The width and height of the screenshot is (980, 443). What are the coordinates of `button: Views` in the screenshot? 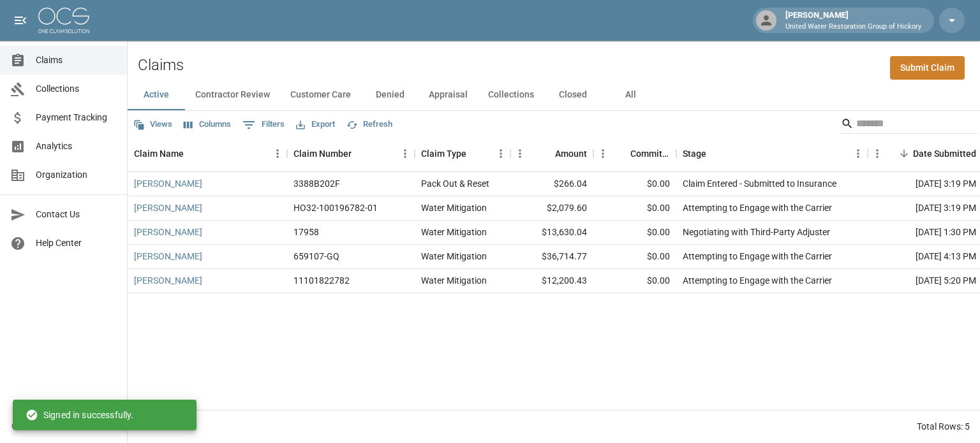 It's located at (152, 124).